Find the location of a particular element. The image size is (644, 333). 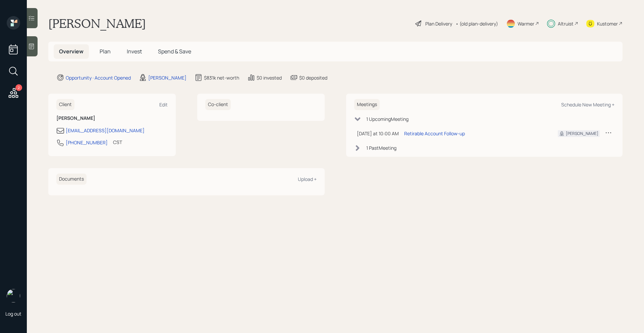

h6: Client is located at coordinates (65, 104).